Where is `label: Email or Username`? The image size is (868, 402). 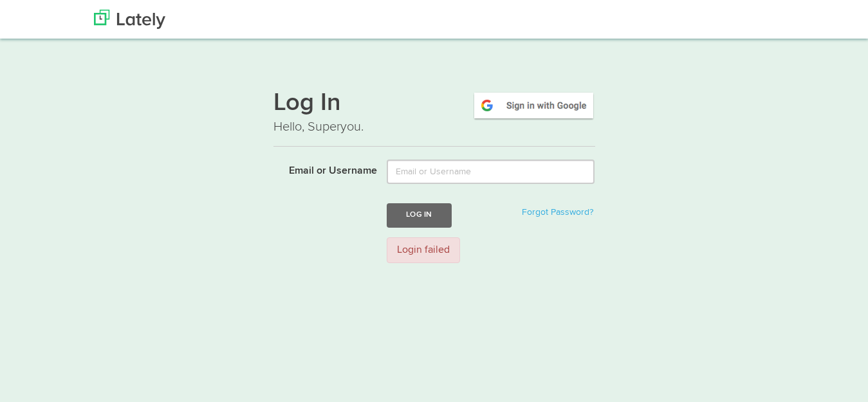 label: Email or Username is located at coordinates (320, 169).